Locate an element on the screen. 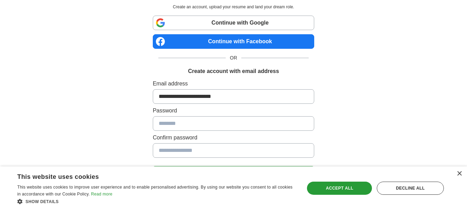 The width and height of the screenshot is (467, 210). p: Create an account, upload your resume and land your dream role. is located at coordinates (233, 7).